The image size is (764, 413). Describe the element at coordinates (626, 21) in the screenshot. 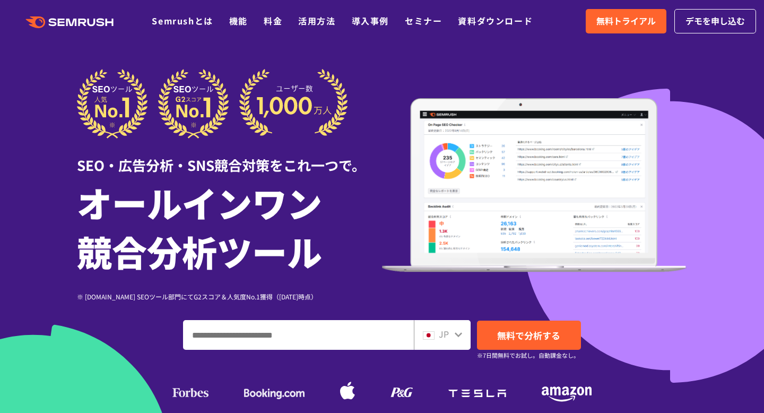

I see `a: 無料トライアル` at that location.